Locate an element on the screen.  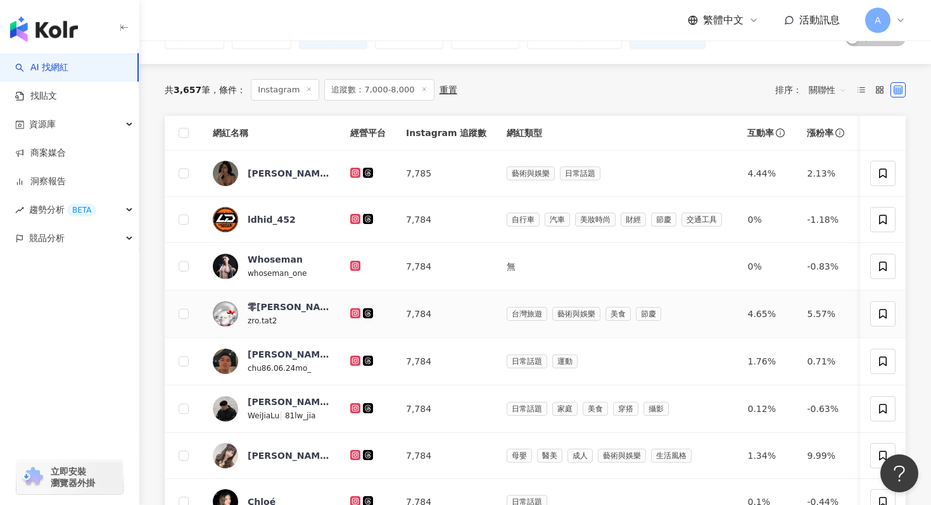
span: 自行車 is located at coordinates (523, 220).